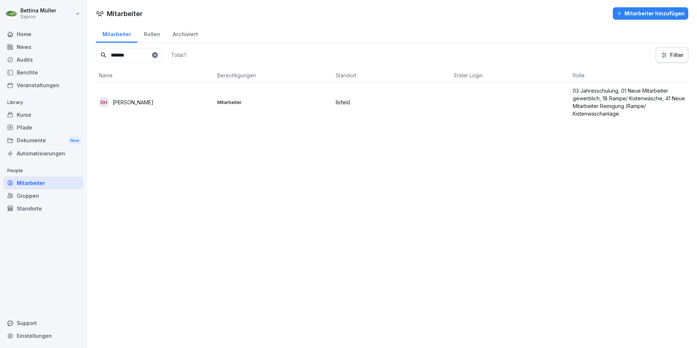  Describe the element at coordinates (43, 140) in the screenshot. I see `div: Dokumente` at that location.